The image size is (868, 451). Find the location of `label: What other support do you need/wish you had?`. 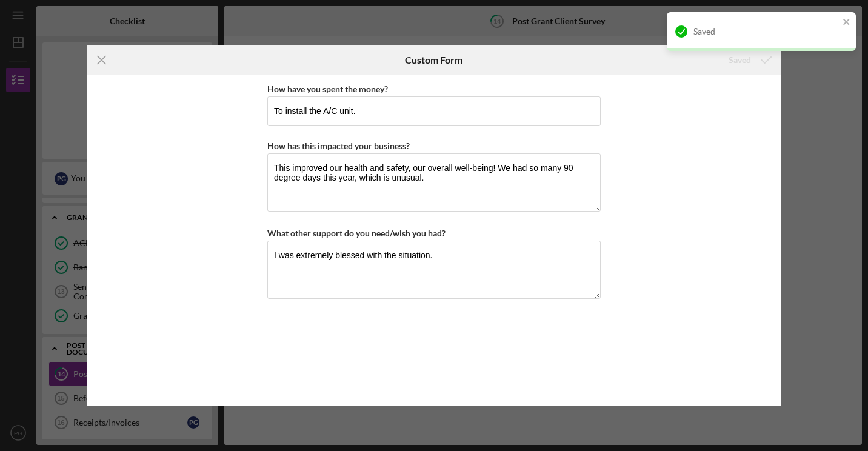

label: What other support do you need/wish you had? is located at coordinates (357, 233).